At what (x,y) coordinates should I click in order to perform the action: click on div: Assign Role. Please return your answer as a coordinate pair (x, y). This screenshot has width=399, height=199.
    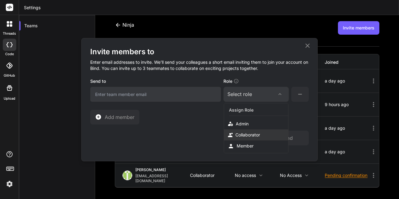
    Looking at the image, I should click on (259, 110).